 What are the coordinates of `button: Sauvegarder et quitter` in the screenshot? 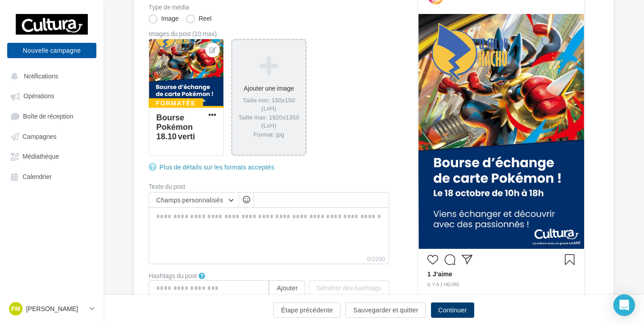 It's located at (385, 310).